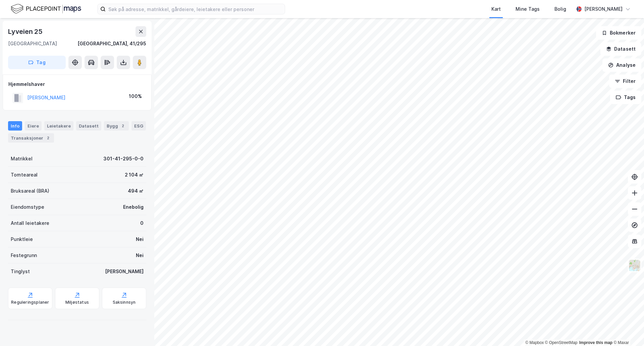 This screenshot has height=346, width=644. I want to click on div: Transaksjoner, so click(31, 138).